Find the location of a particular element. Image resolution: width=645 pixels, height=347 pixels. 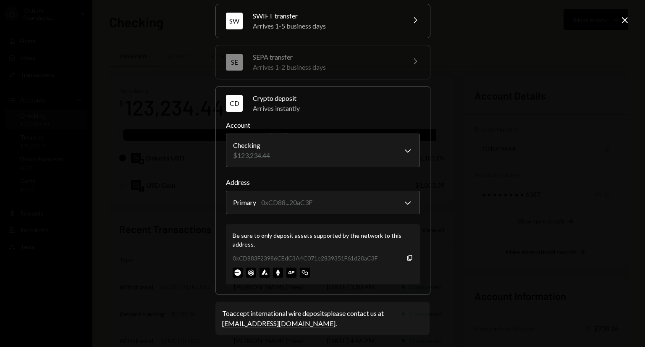

img: optimism-mainnet is located at coordinates (291, 272).